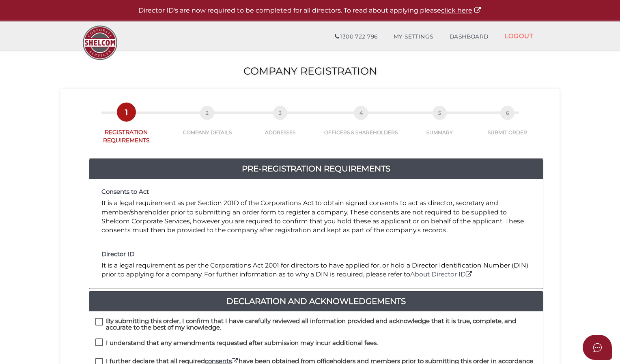 The height and width of the screenshot is (364, 620). Describe the element at coordinates (316, 216) in the screenshot. I see `p: It is a legal requirement as per Section 201D of the Corporations Act to obtain signed consents t...` at that location.